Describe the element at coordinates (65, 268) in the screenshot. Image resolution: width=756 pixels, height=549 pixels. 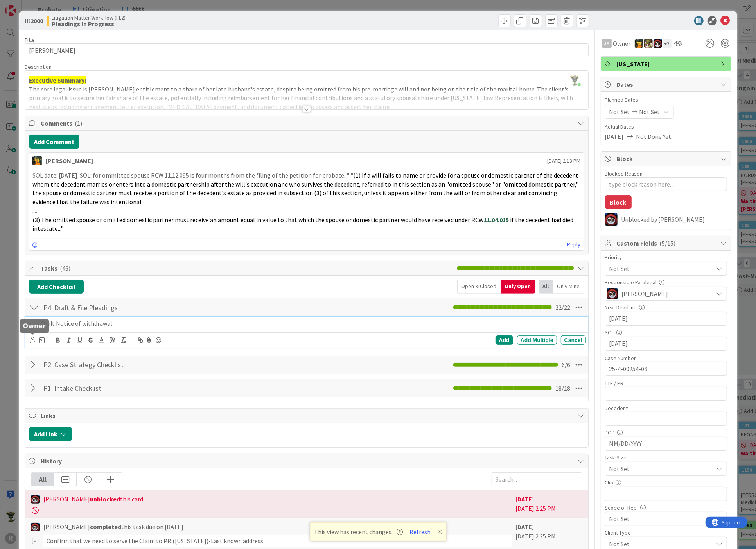
I see `span: ( 46 )` at that location.